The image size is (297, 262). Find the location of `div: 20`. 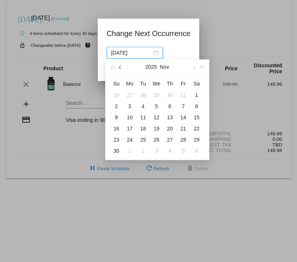

div: 20 is located at coordinates (170, 129).